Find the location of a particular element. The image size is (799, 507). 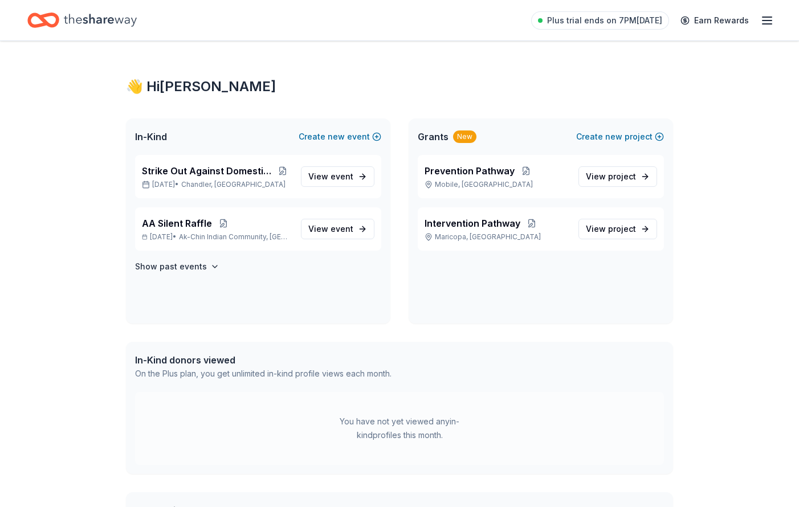

span: Strike Out Against Domestic Violence is located at coordinates (208, 171).